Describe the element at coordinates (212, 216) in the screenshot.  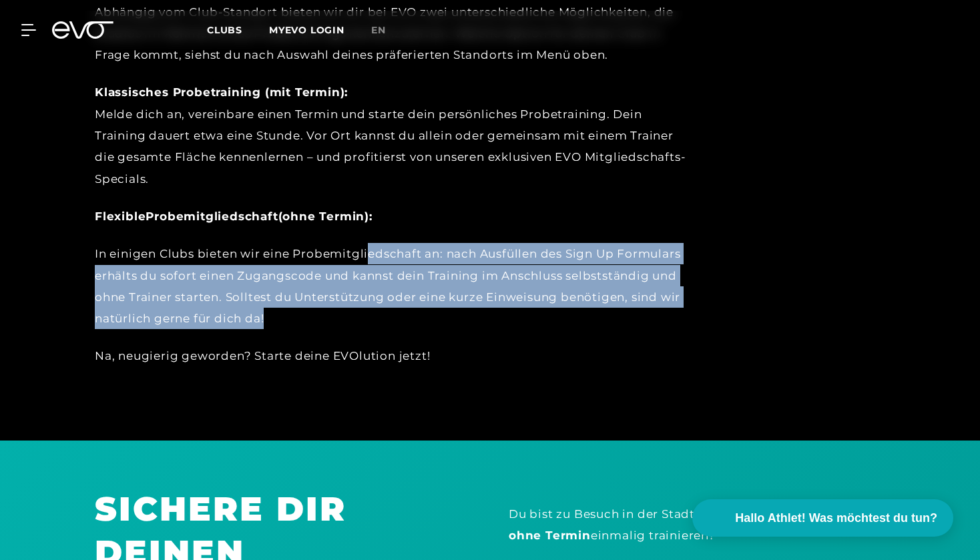
I see `strong: Probemitgliedschaft` at that location.